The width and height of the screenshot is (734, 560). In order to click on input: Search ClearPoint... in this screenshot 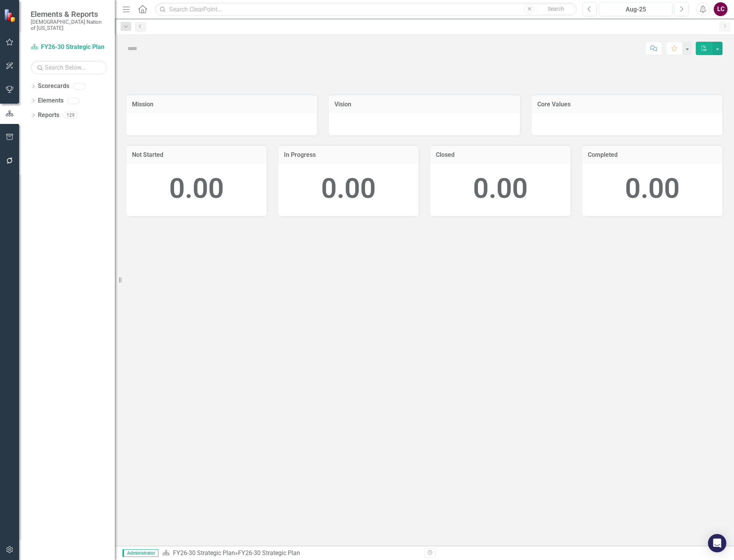, I will do `click(366, 9)`.